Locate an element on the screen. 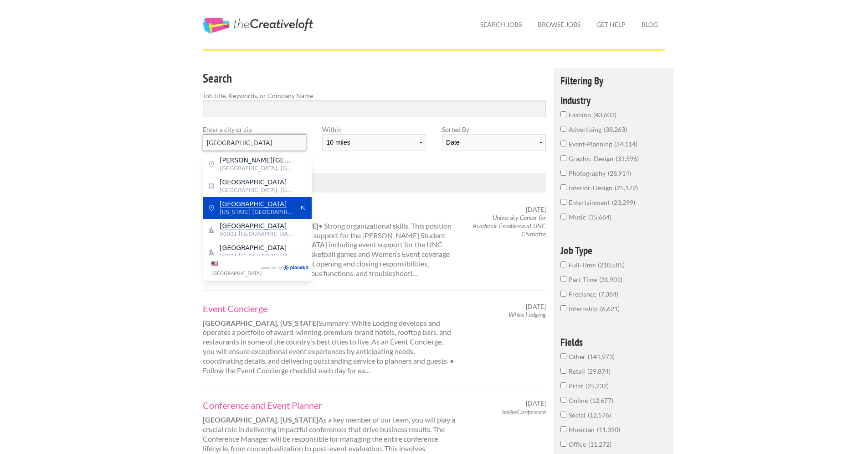 Image resolution: width=868 pixels, height=454 pixels. span: 25,172 is located at coordinates (626, 187).